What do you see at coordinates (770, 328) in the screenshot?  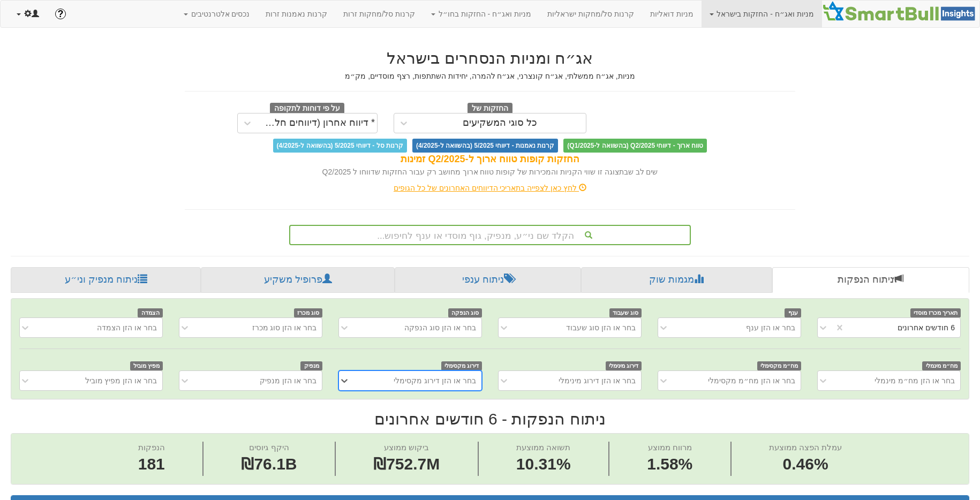 I see `div: בחר או הזן ענף` at bounding box center [770, 328].